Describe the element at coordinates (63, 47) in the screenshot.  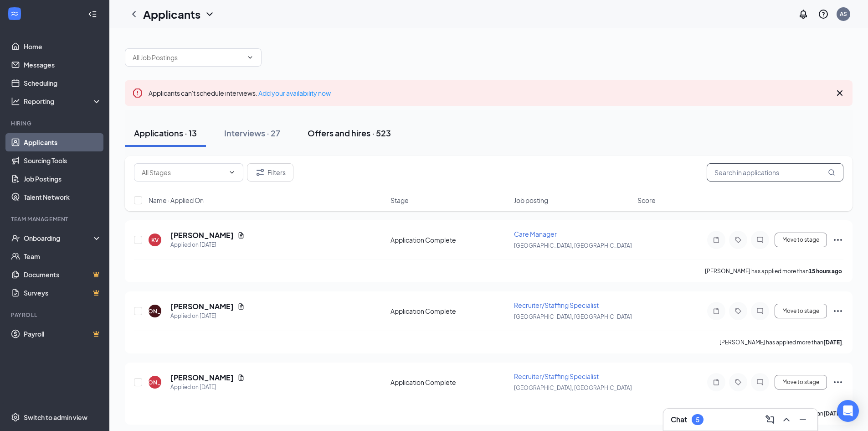
I see `a: Home` at that location.